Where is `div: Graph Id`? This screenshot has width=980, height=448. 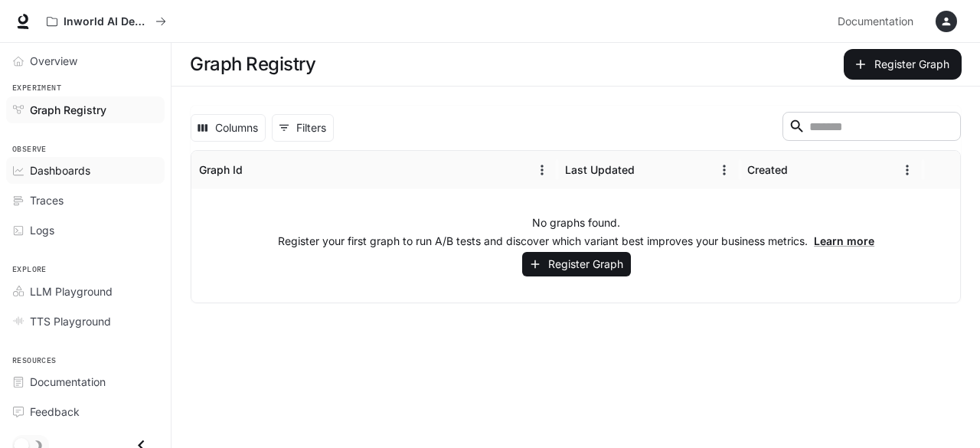
div: Graph Id is located at coordinates (220, 169).